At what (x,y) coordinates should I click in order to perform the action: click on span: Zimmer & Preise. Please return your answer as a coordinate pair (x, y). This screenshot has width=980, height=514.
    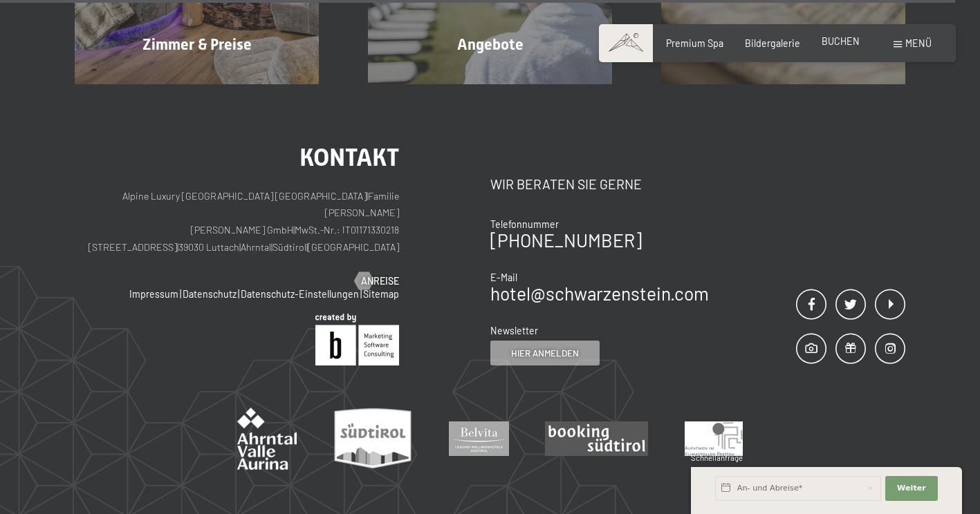
    Looking at the image, I should click on (197, 45).